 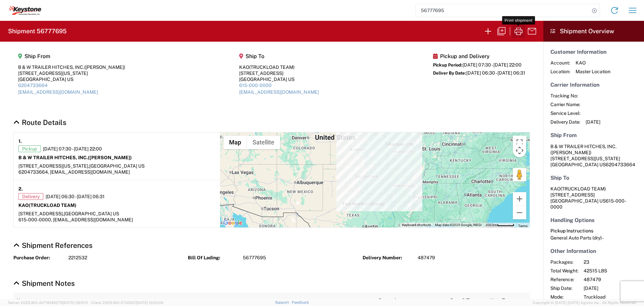 What do you see at coordinates (566, 122) in the screenshot?
I see `span: Delivery Date:` at bounding box center [566, 122].